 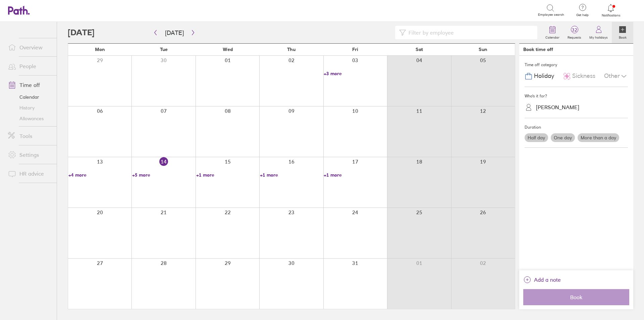 What do you see at coordinates (548, 279) in the screenshot?
I see `span: Add a note` at bounding box center [548, 279].